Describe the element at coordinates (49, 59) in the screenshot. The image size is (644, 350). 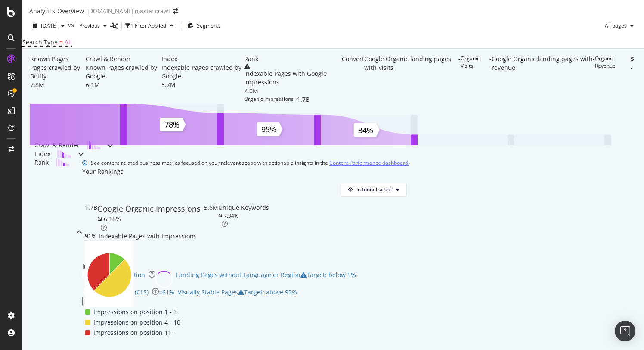
I see `div: Known Pages` at that location.